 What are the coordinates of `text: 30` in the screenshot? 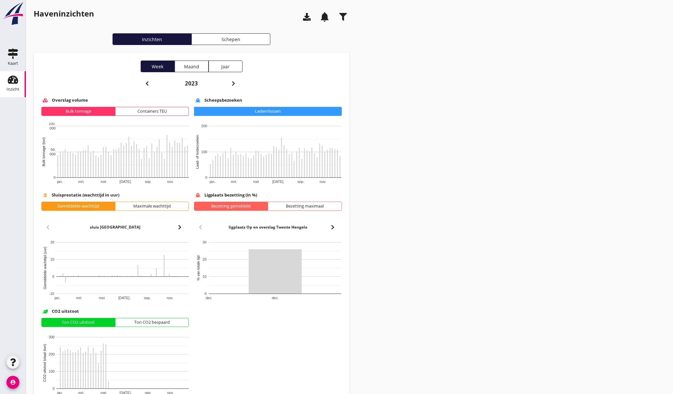 It's located at (205, 242).